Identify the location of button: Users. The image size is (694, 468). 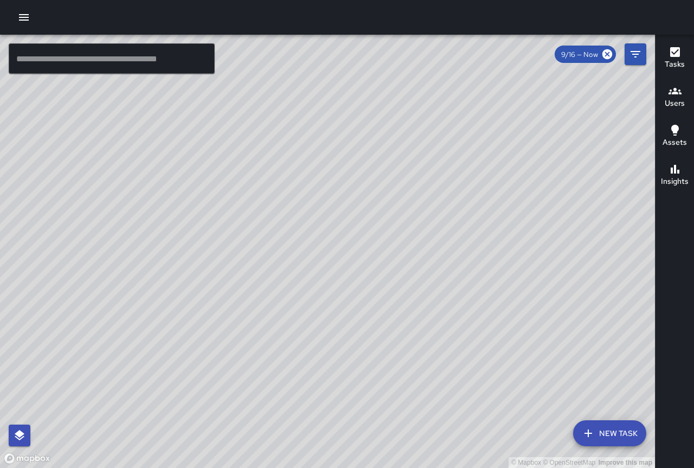
(675, 98).